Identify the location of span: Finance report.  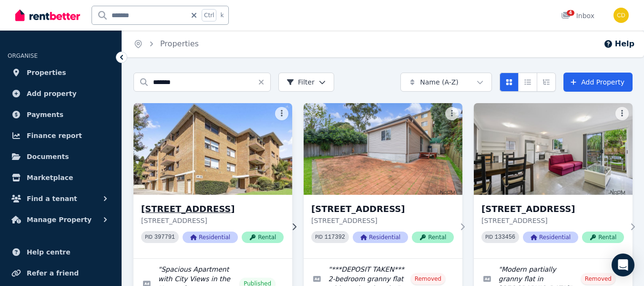
(54, 136).